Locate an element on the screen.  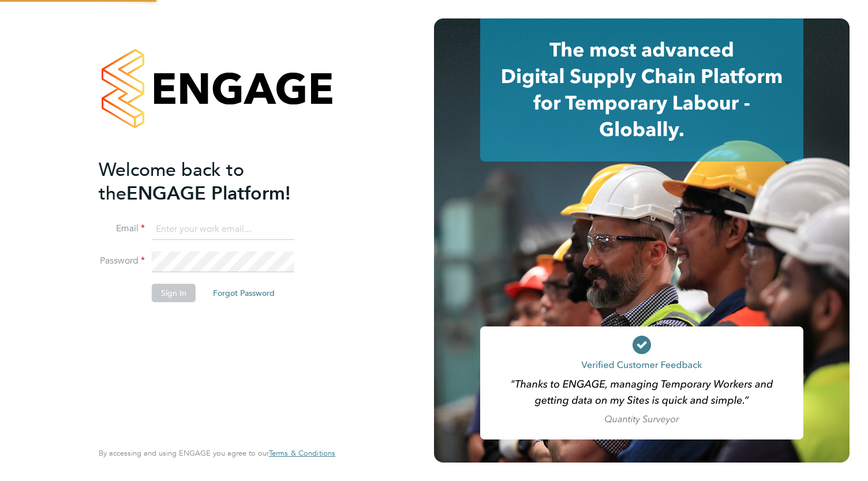
span: Welcome back to the is located at coordinates (171, 182).